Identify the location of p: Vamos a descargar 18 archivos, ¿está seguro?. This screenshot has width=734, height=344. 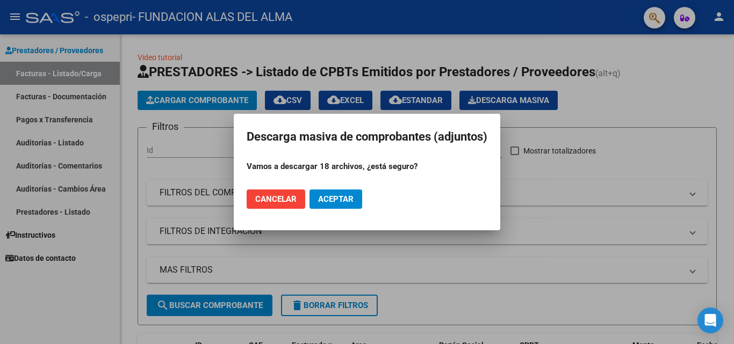
(367, 167).